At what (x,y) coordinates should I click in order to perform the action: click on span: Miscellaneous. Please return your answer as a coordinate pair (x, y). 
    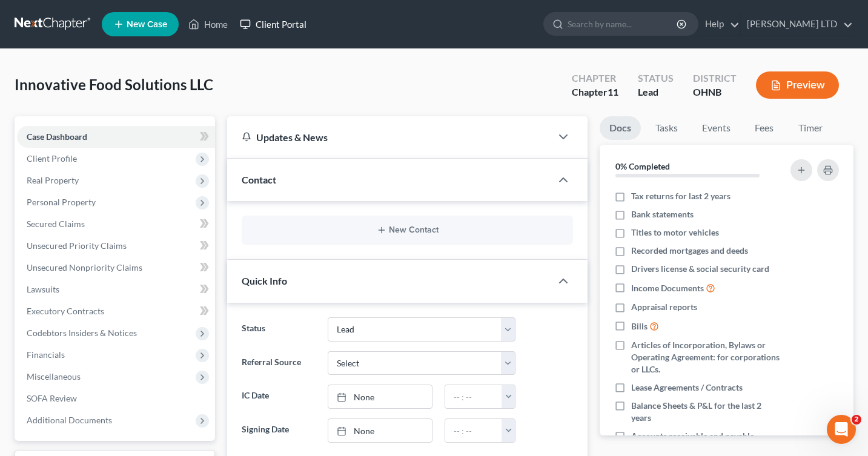
    Looking at the image, I should click on (53, 376).